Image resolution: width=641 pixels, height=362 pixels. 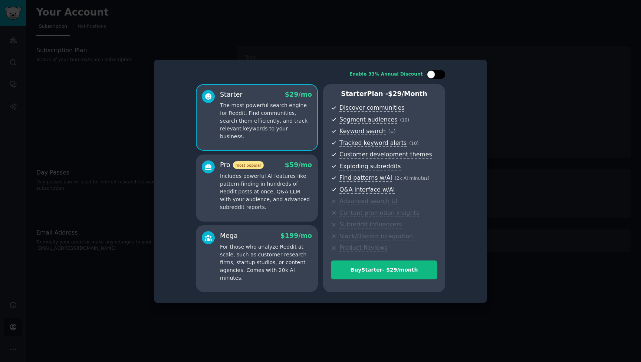 What do you see at coordinates (298, 165) in the screenshot?
I see `span: $ 59 /mo` at bounding box center [298, 165].